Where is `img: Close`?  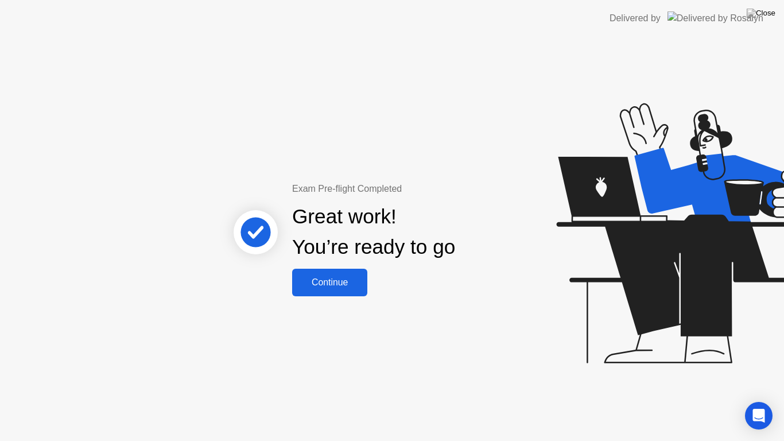
img: Close is located at coordinates (761, 13).